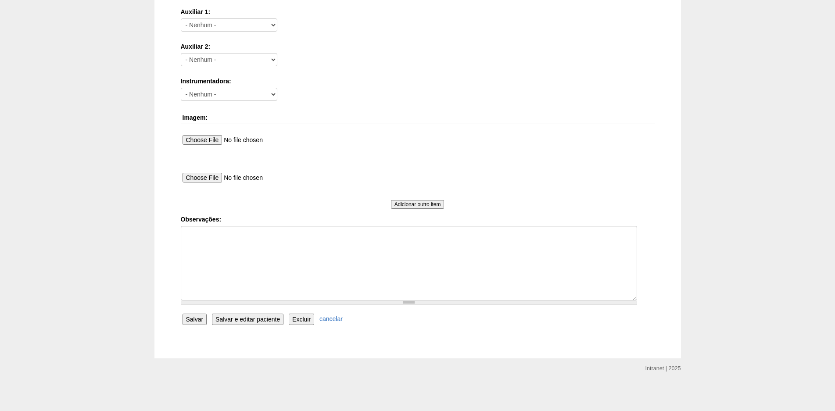  I want to click on th: Imagem:, so click(418, 118).